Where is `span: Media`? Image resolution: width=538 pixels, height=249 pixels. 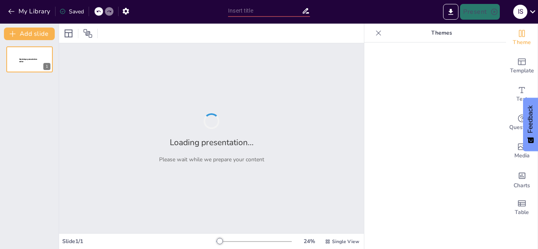 span: Media is located at coordinates (522, 156).